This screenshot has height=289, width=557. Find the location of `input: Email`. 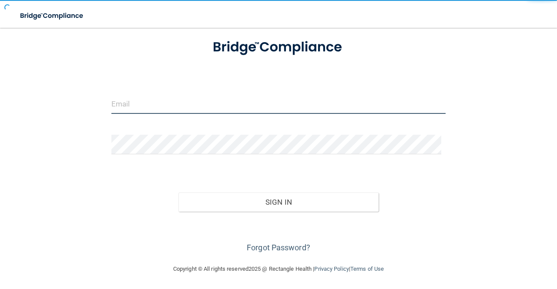

input: Email is located at coordinates (278, 104).